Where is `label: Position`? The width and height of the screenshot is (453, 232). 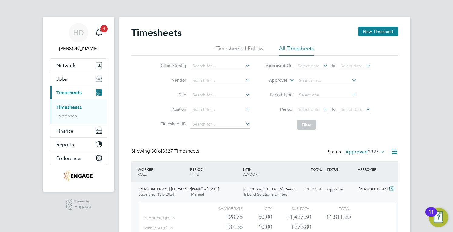
label: Position is located at coordinates (172, 109).